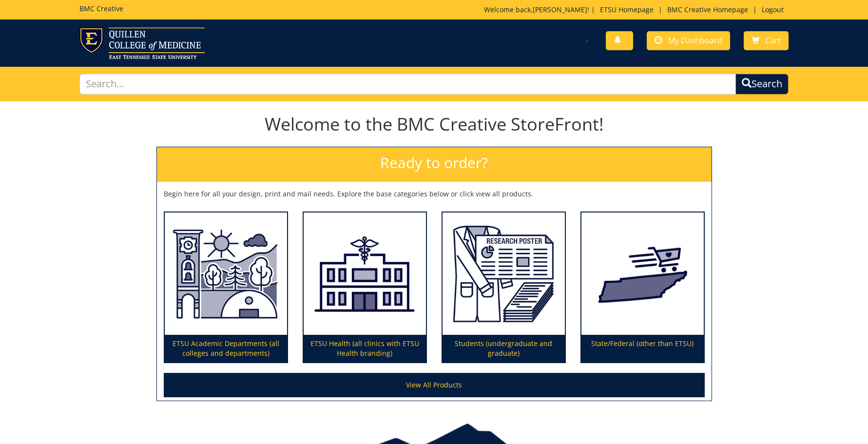  Describe the element at coordinates (434, 125) in the screenshot. I see `h1: Welcome to the BMC Creative StoreFront!` at that location.